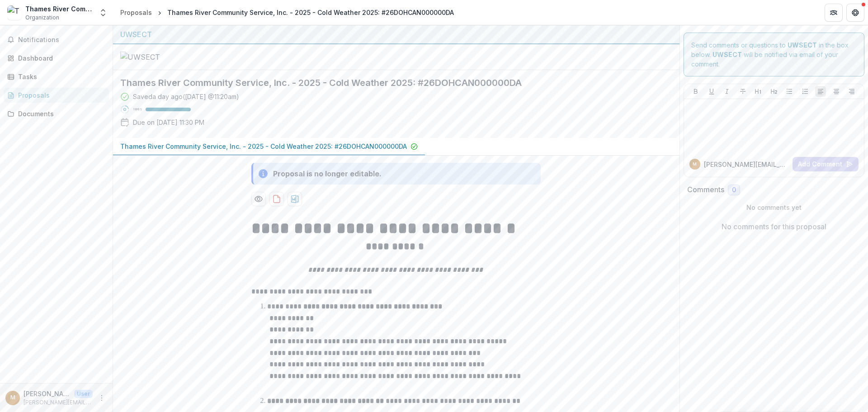 Image resolution: width=868 pixels, height=412 pixels. Describe the element at coordinates (138, 110) in the screenshot. I see `p: 100 %` at that location.